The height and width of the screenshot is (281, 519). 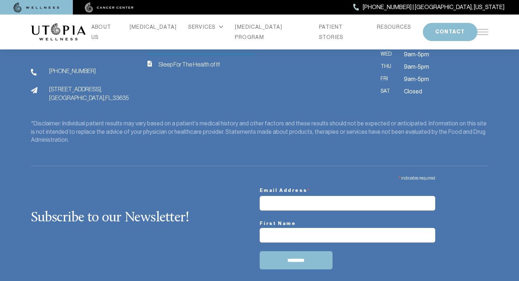 What do you see at coordinates (104, 32) in the screenshot?
I see `a: ABOUT US` at bounding box center [104, 32].